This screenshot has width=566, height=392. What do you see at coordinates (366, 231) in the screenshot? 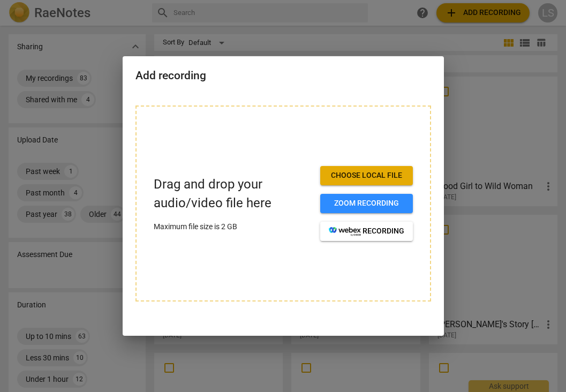
I see `button: recording` at bounding box center [366, 231].